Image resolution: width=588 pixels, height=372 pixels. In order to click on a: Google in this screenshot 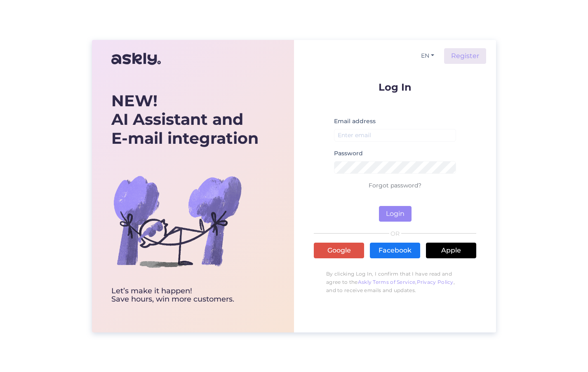, I will do `click(339, 251)`.